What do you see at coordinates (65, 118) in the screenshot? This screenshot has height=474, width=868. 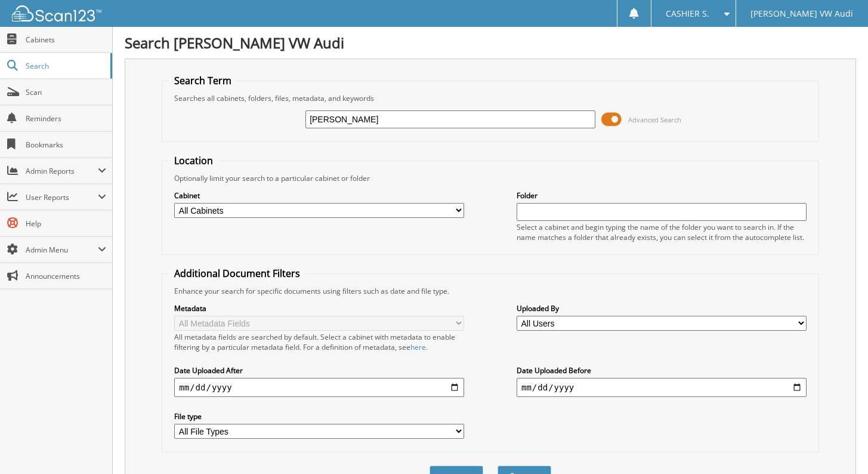 I see `span: Reminders` at bounding box center [65, 118].